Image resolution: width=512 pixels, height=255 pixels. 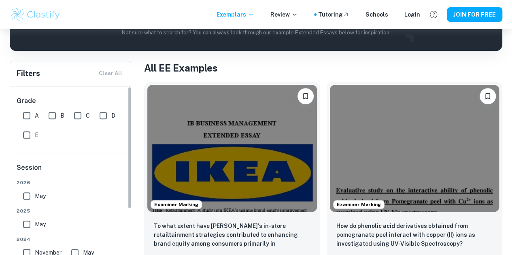 I want to click on span: D, so click(x=113, y=116).